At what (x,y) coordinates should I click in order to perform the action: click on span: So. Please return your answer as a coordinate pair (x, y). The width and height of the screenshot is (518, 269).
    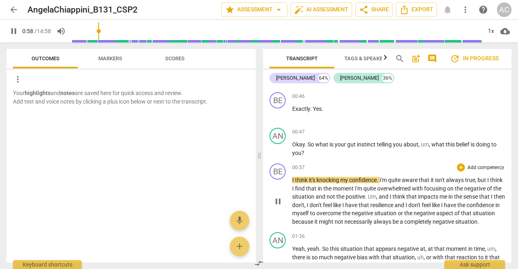
    Looking at the image, I should click on (326, 249).